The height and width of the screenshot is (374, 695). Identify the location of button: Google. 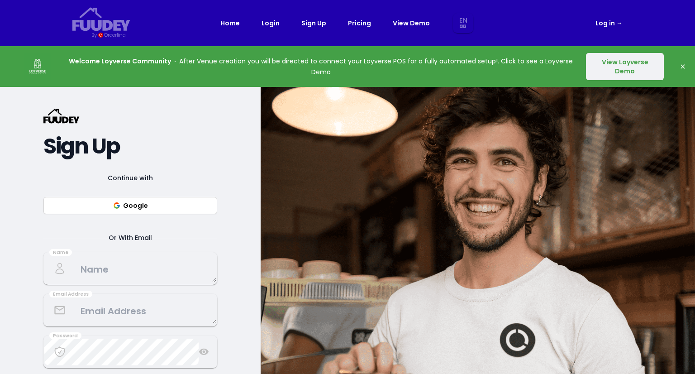
(130, 206).